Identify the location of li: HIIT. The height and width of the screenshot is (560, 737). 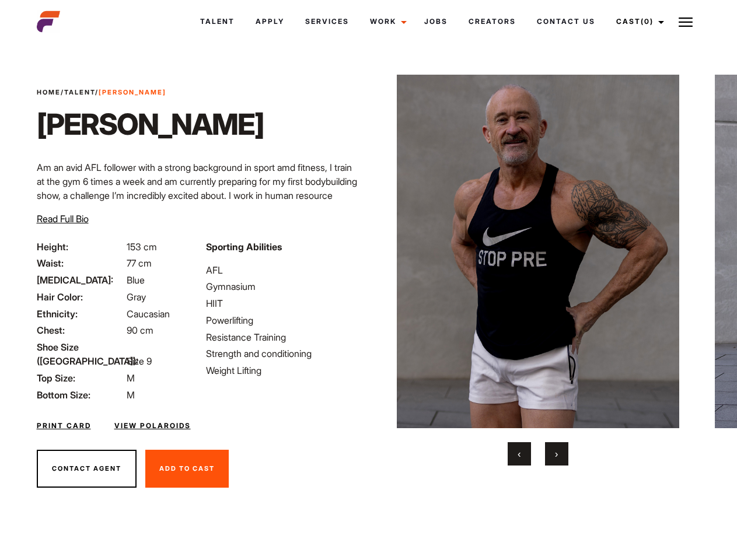
(283, 303).